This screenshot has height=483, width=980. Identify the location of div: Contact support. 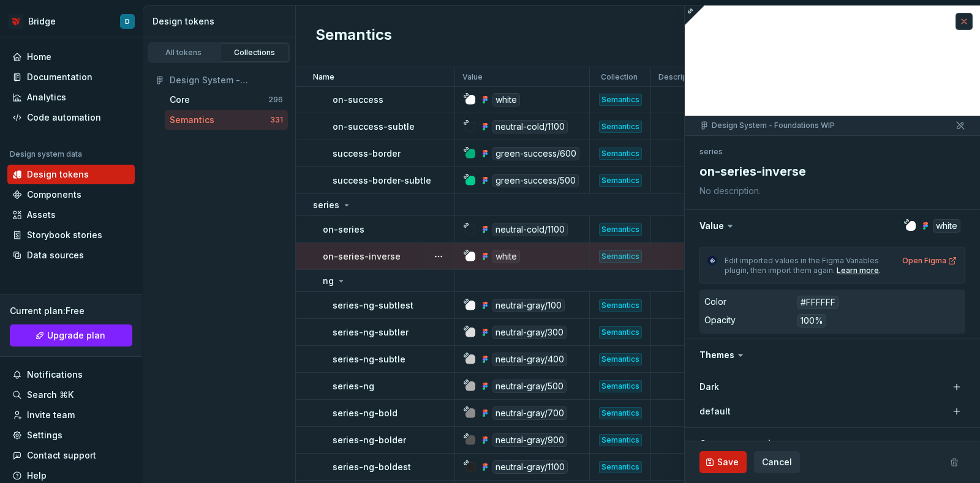
(61, 456).